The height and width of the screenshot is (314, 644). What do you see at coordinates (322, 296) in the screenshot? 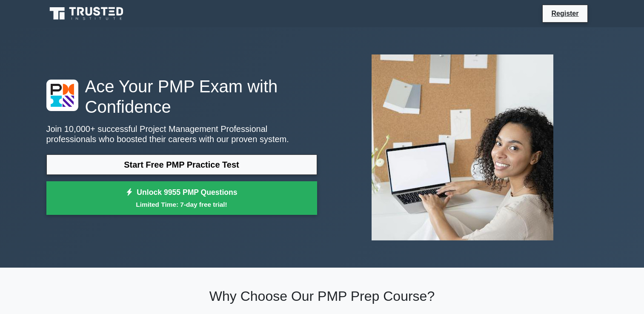
I see `h2: Why Choose Our PMP Prep Course?` at bounding box center [322, 296].